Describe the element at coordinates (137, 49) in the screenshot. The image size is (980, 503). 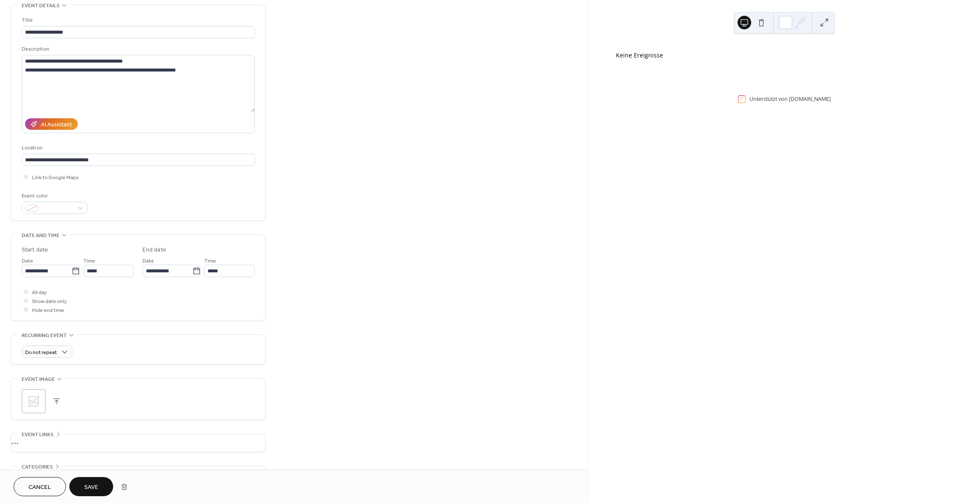
I see `div: Description` at that location.